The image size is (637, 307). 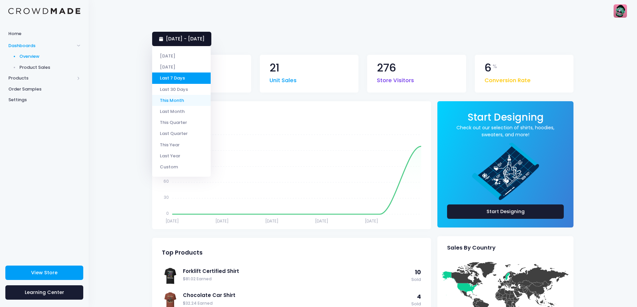 What do you see at coordinates (295, 279) in the screenshot?
I see `span: $81.02 Earned` at bounding box center [295, 279].